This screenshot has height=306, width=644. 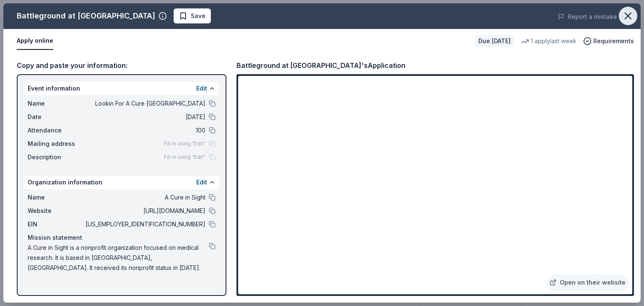 I want to click on a: Open on their website, so click(x=588, y=282).